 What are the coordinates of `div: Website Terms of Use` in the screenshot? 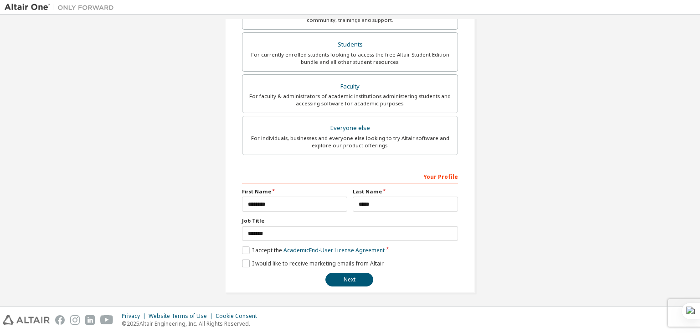 It's located at (182, 316).